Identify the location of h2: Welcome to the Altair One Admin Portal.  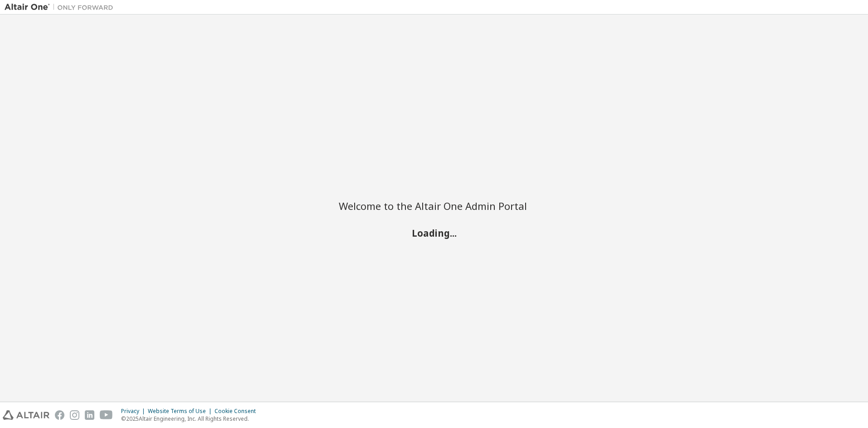
(434, 206).